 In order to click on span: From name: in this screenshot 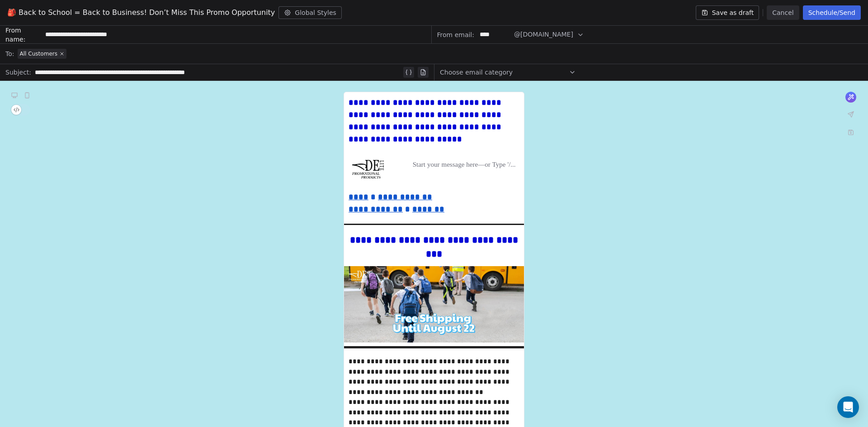, I will do `click(23, 35)`.